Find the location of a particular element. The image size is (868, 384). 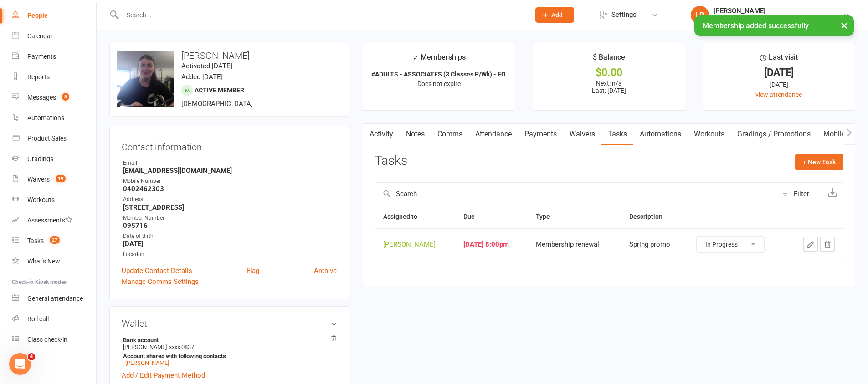

a: view attendance is located at coordinates (779, 95).